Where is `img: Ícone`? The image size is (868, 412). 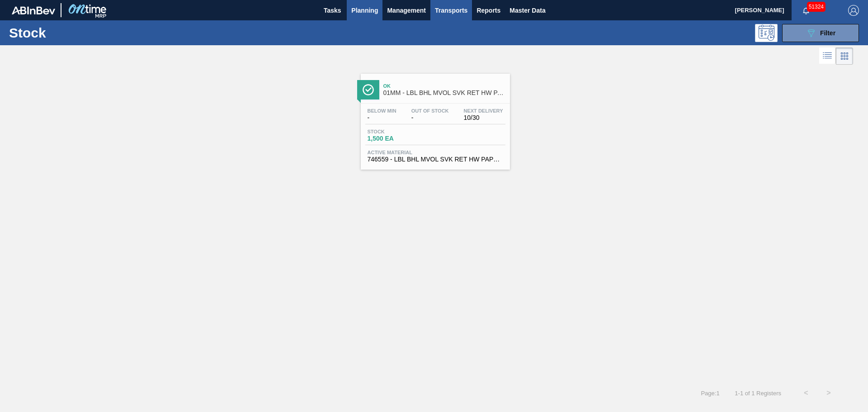 img: Ícone is located at coordinates (368, 89).